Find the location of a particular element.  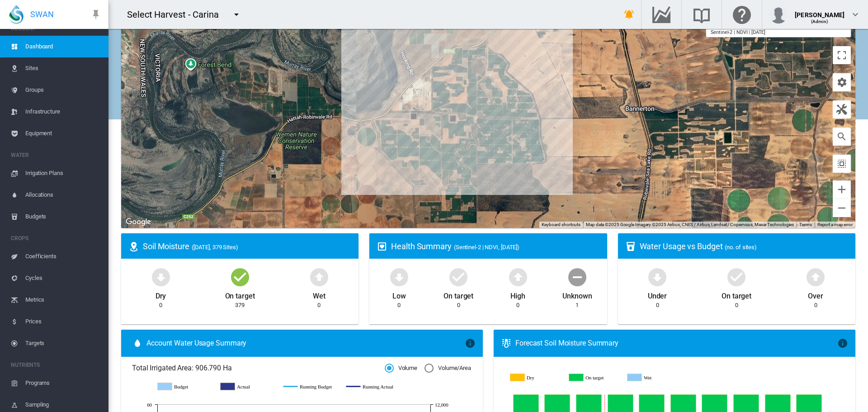

md-icon: icon-cog is located at coordinates (842, 83).